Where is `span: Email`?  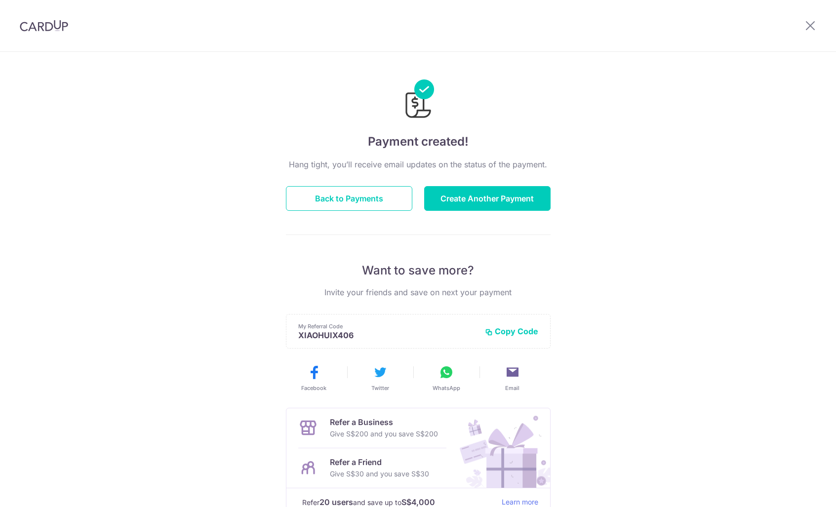 span: Email is located at coordinates (512, 388).